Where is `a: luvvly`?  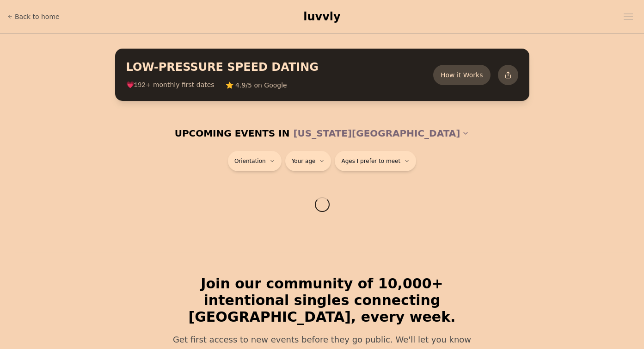
a: luvvly is located at coordinates (322, 17).